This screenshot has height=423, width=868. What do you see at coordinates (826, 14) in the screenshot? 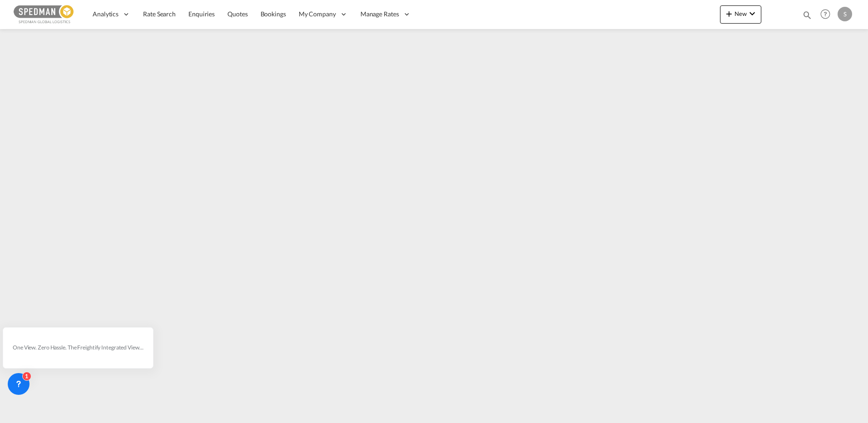
I see `span: Help` at bounding box center [826, 14].